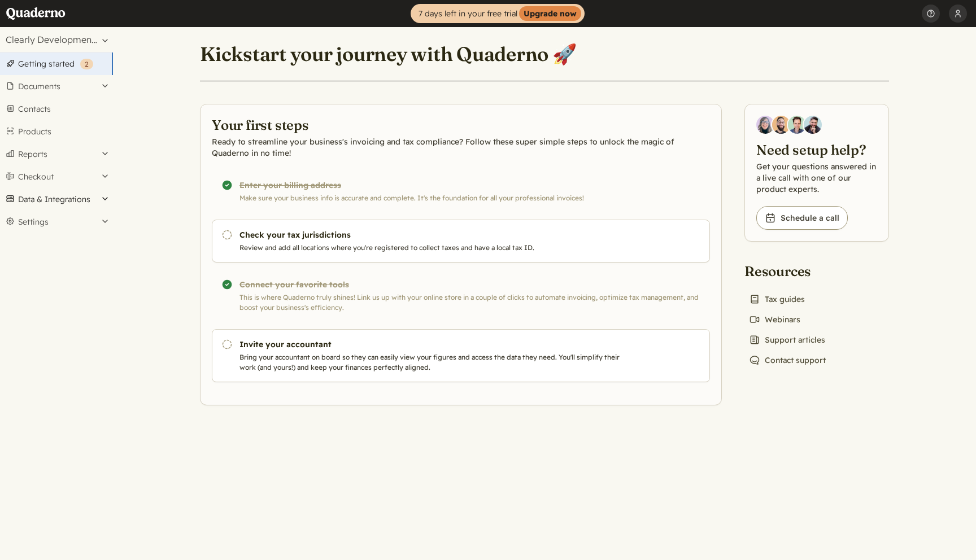 The width and height of the screenshot is (976, 560). Describe the element at coordinates (432, 248) in the screenshot. I see `p: Review and add all locations where you're registered to collect taxes and have a local tax ID.` at that location.